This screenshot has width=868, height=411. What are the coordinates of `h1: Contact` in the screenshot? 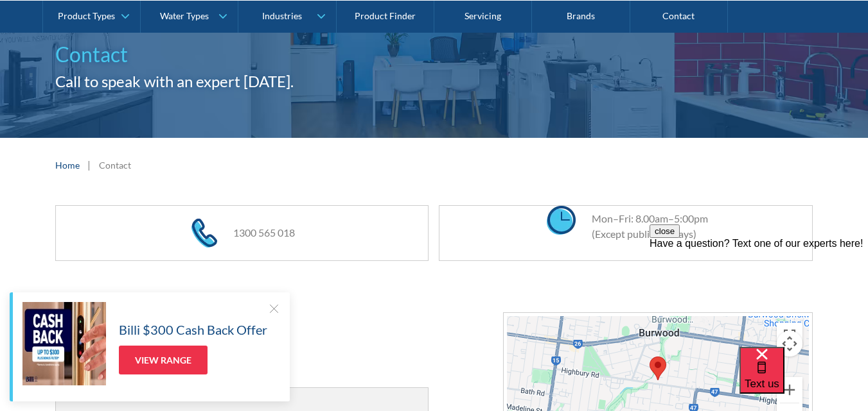 It's located at (434, 54).